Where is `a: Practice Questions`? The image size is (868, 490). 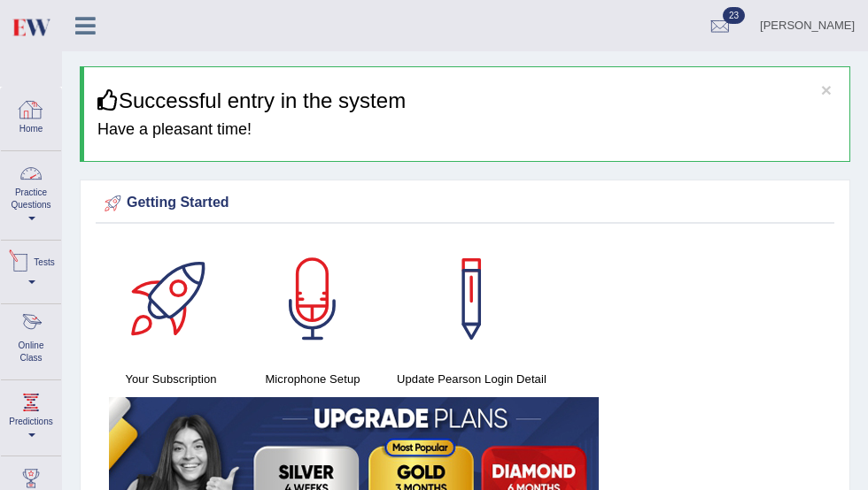
a: Practice Questions is located at coordinates (31, 193).